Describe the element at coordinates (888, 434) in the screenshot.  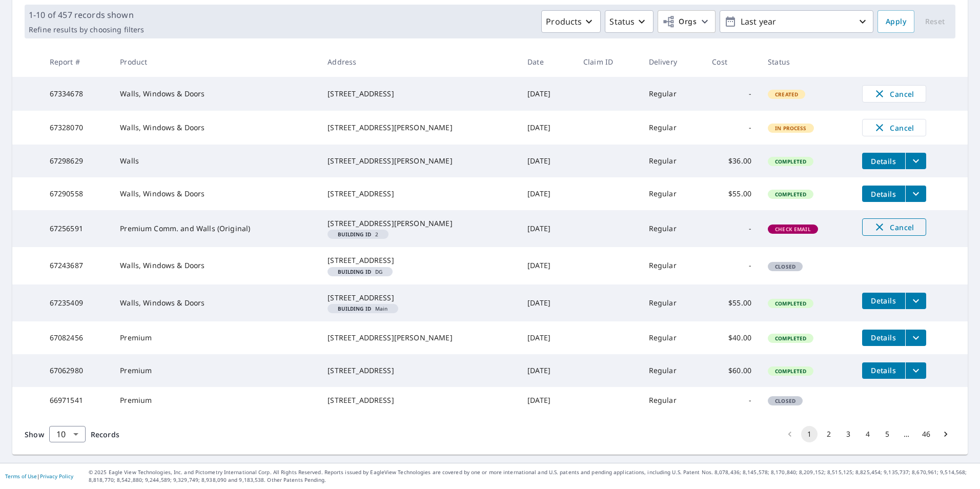
I see `button: Go to page 5` at that location.